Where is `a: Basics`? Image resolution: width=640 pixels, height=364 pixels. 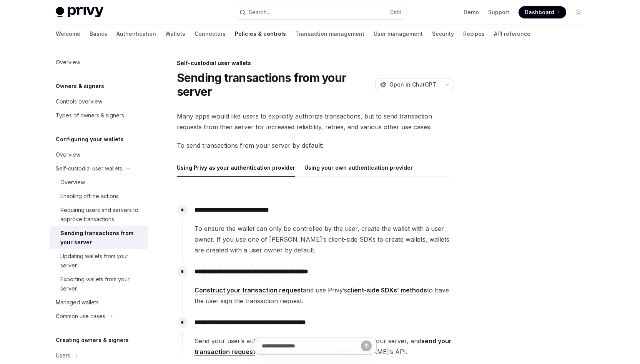 a: Basics is located at coordinates (99, 34).